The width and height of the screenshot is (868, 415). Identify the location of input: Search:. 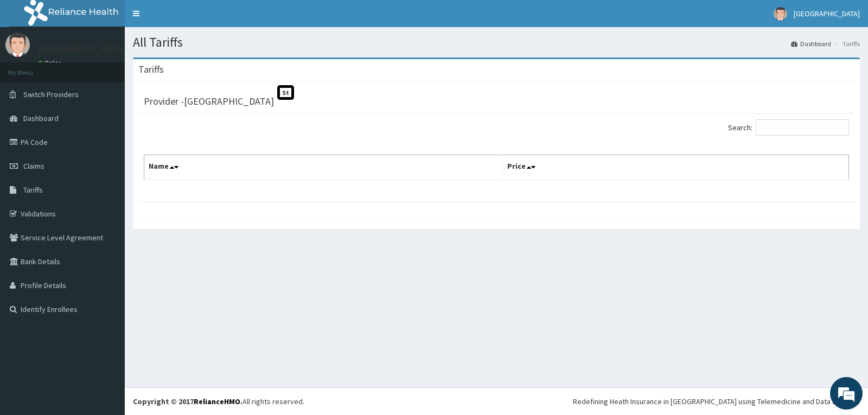
(802, 128).